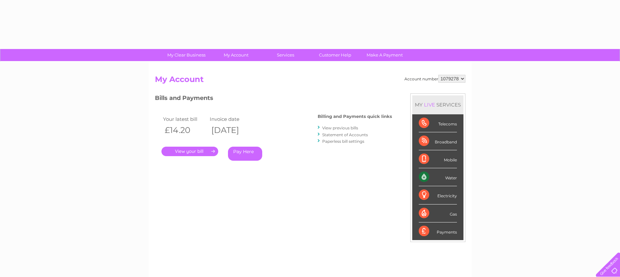 The image size is (620, 277). I want to click on h3: Bills and Payments, so click(273, 99).